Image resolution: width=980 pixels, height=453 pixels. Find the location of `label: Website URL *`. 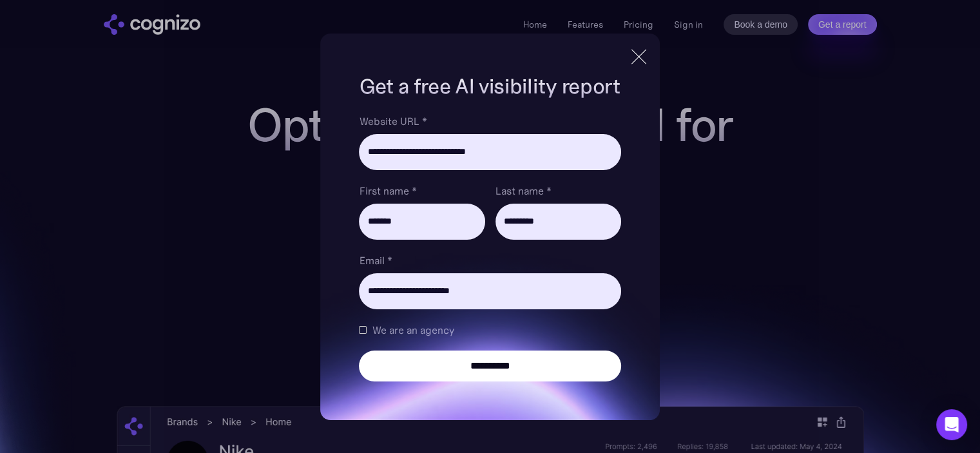

label: Website URL * is located at coordinates (490, 121).